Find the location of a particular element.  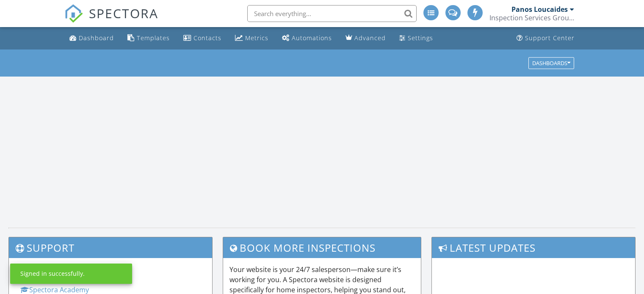

div: Dashboard is located at coordinates (96, 38).